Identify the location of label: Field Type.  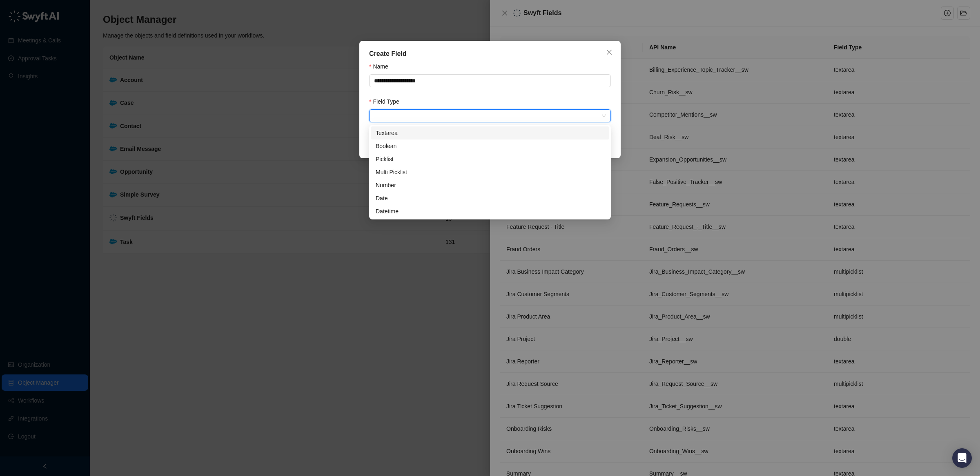
(387, 101).